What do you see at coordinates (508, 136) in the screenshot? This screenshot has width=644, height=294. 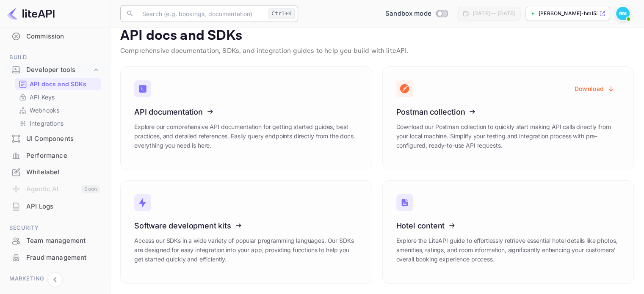 I see `p: Download our Postman collection to quickly start making API calls directly from your local machin...` at bounding box center [508, 136].